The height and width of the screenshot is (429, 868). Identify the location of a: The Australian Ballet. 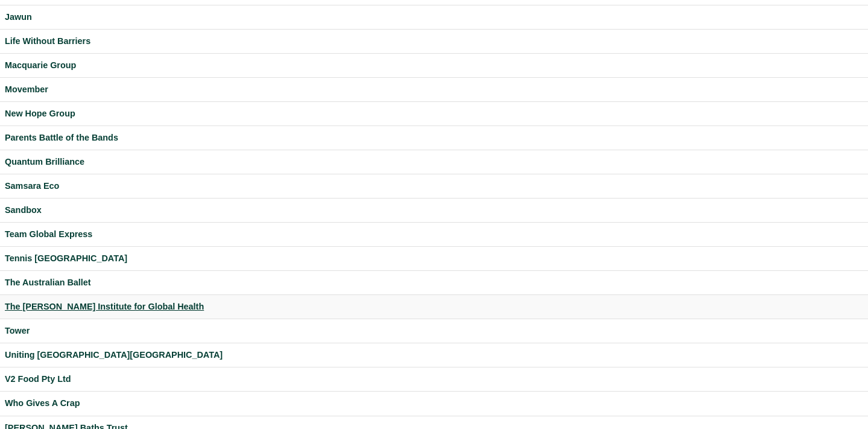
(434, 282).